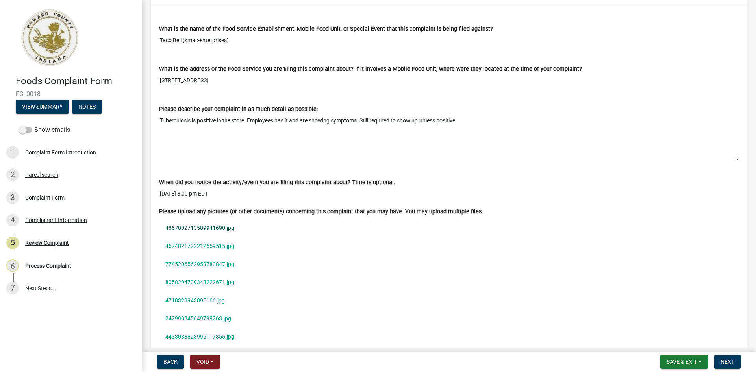 Image resolution: width=756 pixels, height=372 pixels. I want to click on div: 6, so click(13, 266).